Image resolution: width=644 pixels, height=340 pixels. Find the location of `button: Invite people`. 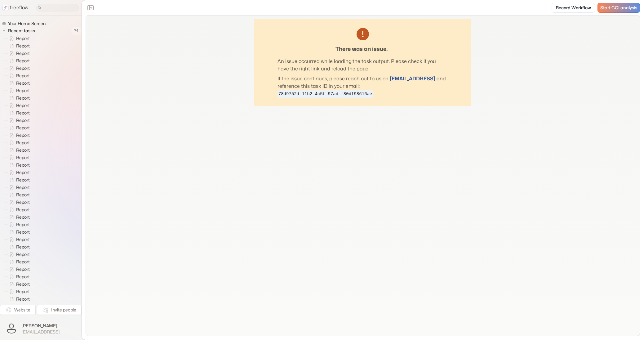

button: Invite people is located at coordinates (59, 310).